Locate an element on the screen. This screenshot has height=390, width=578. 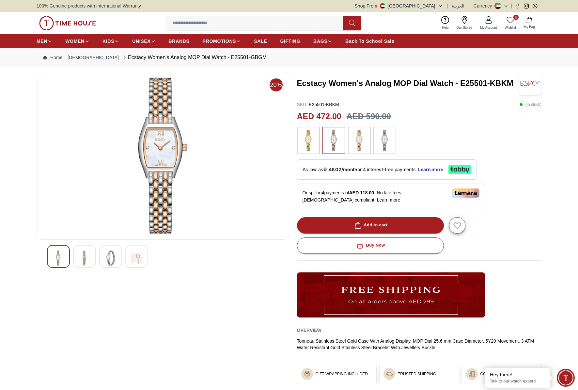
img: Ecstacy Women's Analog MOP Dial Watch - E25501-KBKM is located at coordinates (530, 83).